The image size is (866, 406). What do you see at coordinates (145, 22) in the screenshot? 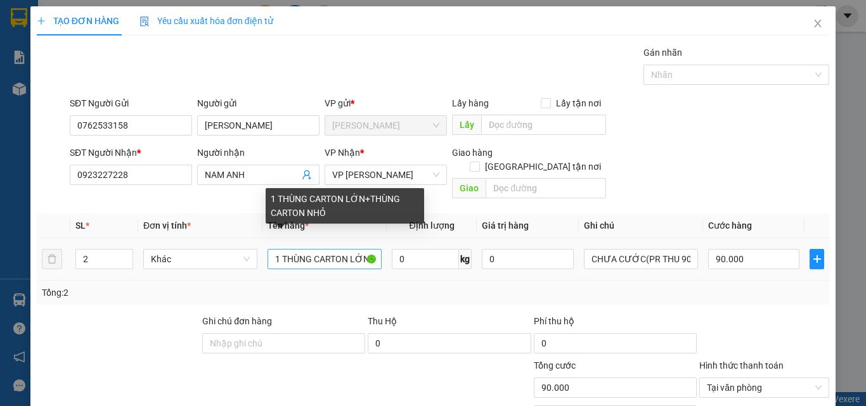
I see `img: icon` at bounding box center [145, 22].